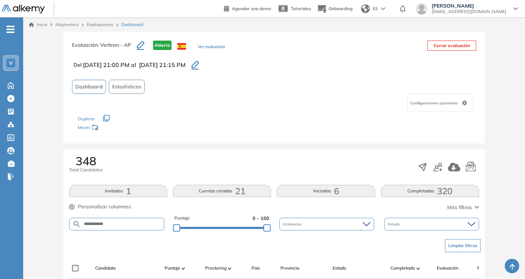 This screenshot has height=279, width=525. What do you see at coordinates (104, 48) in the screenshot?
I see `h3: Evaluación` at bounding box center [104, 48].